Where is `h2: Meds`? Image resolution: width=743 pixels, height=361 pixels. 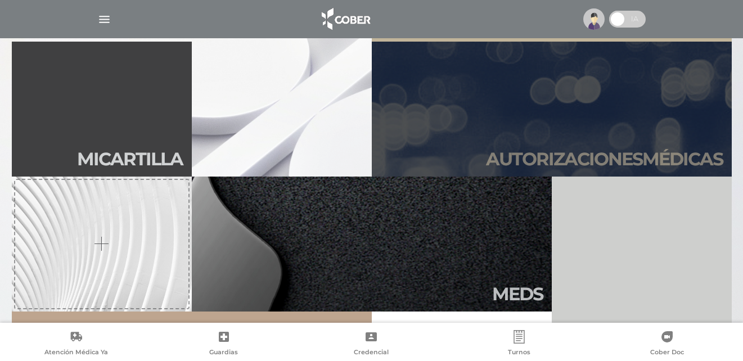
h2: Meds is located at coordinates (518, 294).